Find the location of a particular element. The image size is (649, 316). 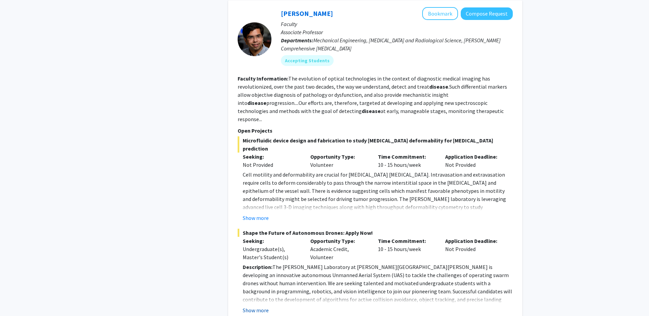

div: Volunteer is located at coordinates (339, 161).